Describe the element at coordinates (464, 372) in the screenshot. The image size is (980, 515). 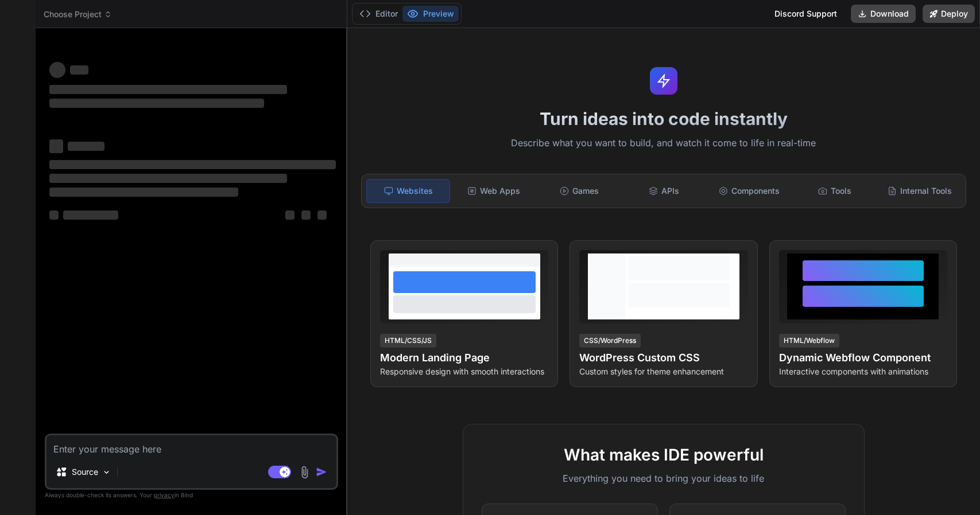
I see `p: Responsive design with smooth interactions` at that location.